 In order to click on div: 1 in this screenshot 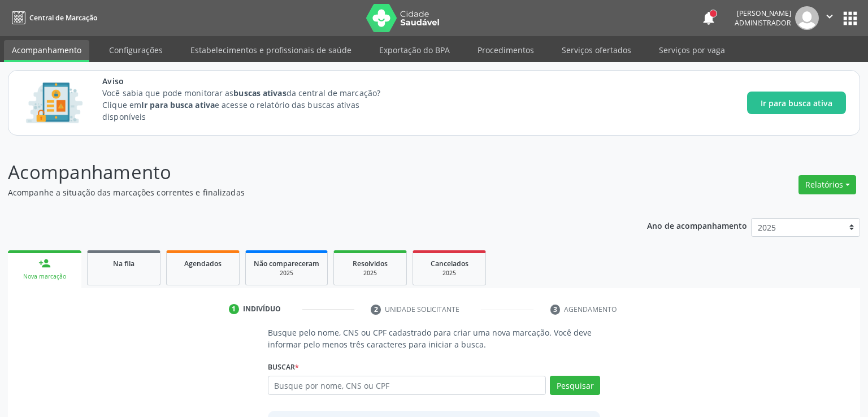, I will do `click(234, 309)`.